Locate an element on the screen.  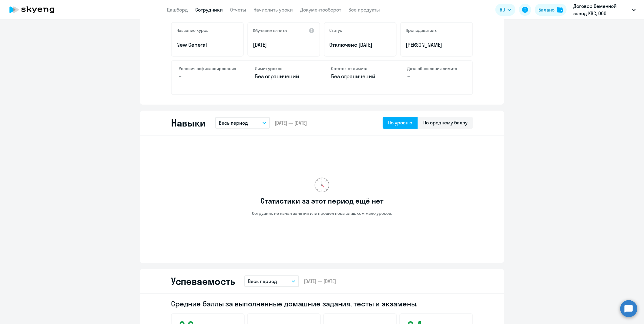
h4: Условия софинансирования is located at coordinates (208, 69).